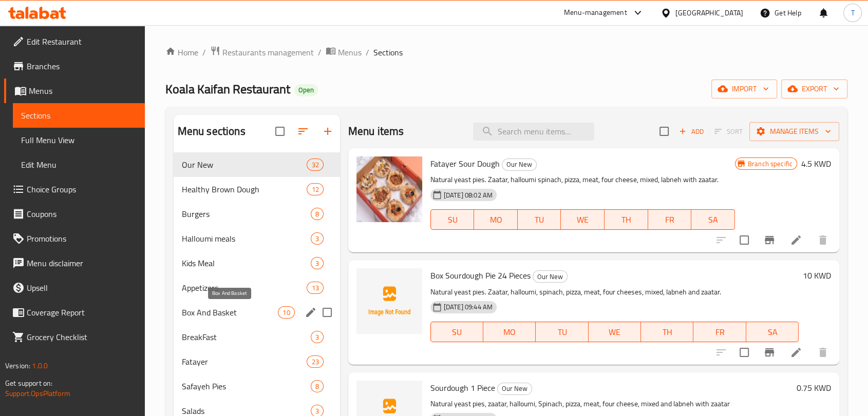  What do you see at coordinates (82, 239) in the screenshot?
I see `span: Promotions` at bounding box center [82, 239].